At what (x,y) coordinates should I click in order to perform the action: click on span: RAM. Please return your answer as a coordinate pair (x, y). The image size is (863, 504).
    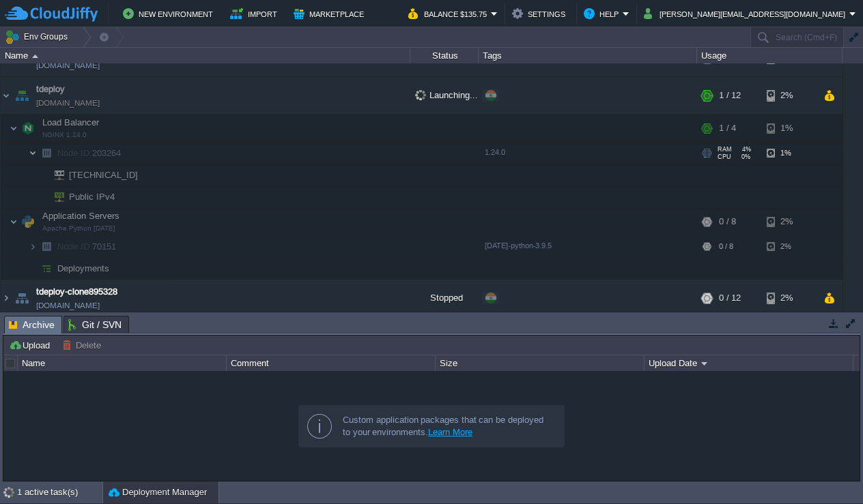
    Looking at the image, I should click on (724, 150).